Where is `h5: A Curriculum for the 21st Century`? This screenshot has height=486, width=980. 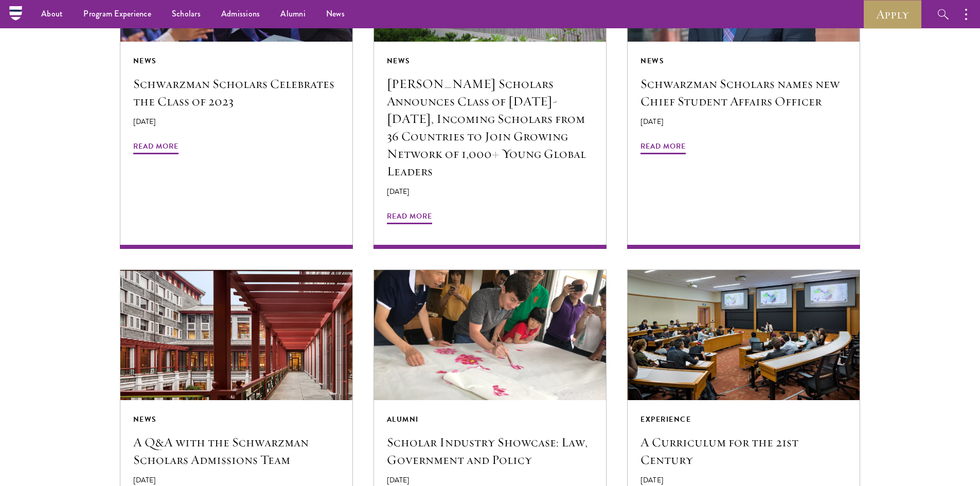 h5: A Curriculum for the 21st Century is located at coordinates (743, 451).